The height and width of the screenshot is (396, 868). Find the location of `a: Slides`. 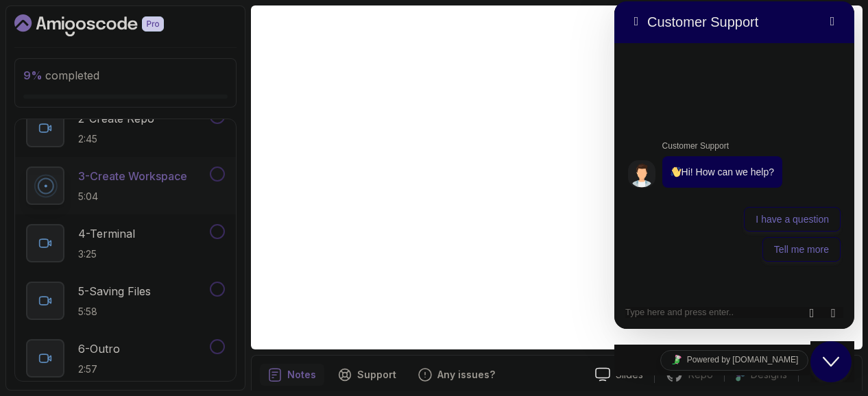

a: Slides is located at coordinates (619, 375).